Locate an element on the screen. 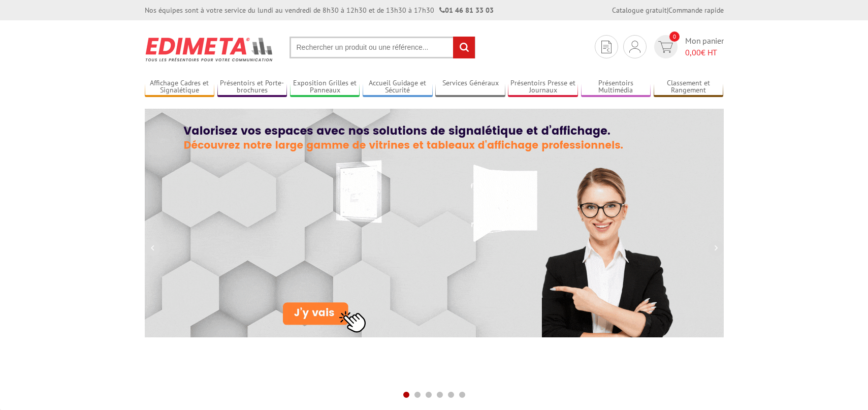  input: rechercher is located at coordinates (464, 47).